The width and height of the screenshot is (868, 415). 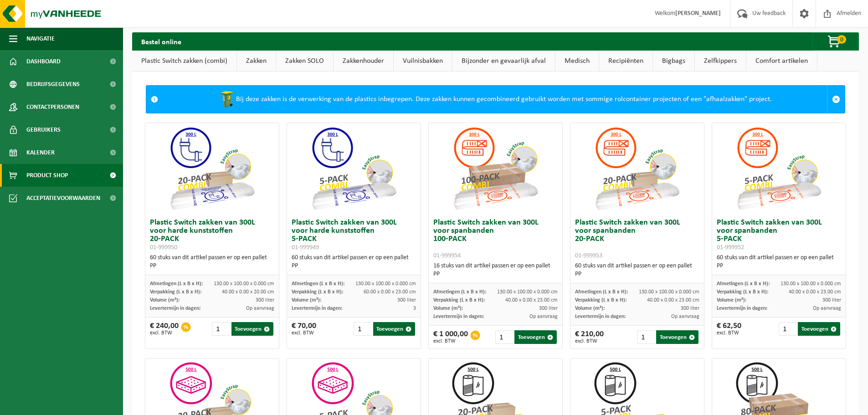 I want to click on div: € 70,00, so click(x=304, y=329).